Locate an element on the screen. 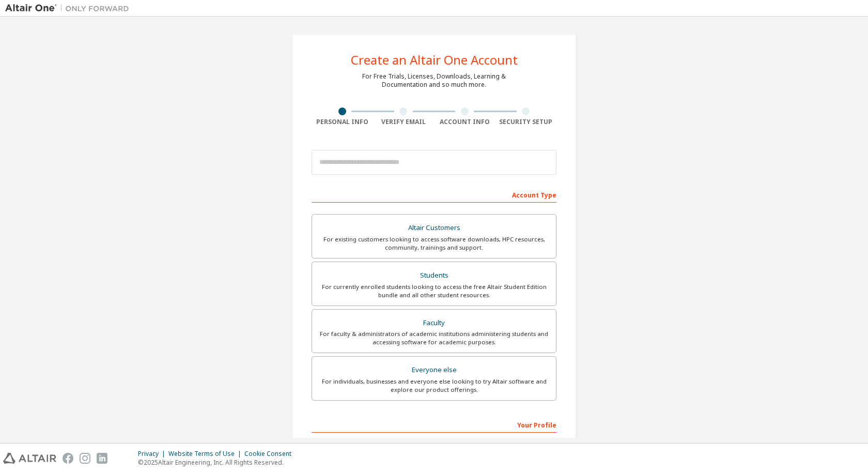  div: Students is located at coordinates (434, 275).